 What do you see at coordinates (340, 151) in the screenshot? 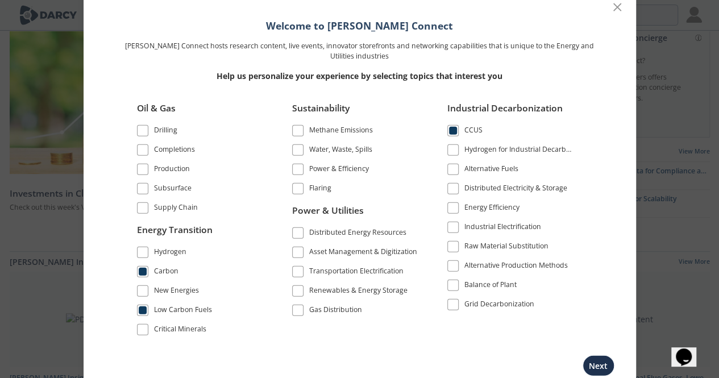
I see `div: Water, Waste, Spills` at bounding box center [340, 151].